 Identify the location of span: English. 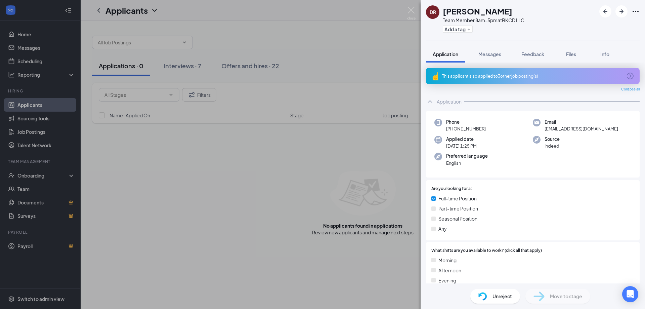
(467, 163).